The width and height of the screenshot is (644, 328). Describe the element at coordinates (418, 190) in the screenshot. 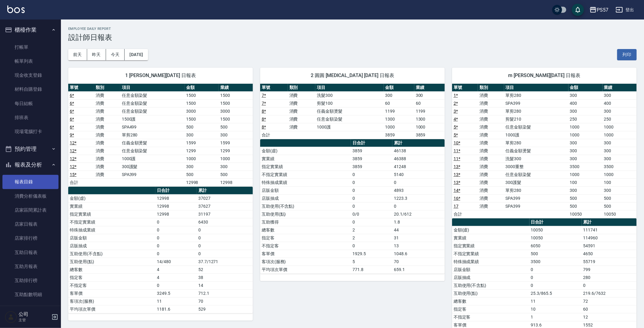

I see `td: 4893` at that location.